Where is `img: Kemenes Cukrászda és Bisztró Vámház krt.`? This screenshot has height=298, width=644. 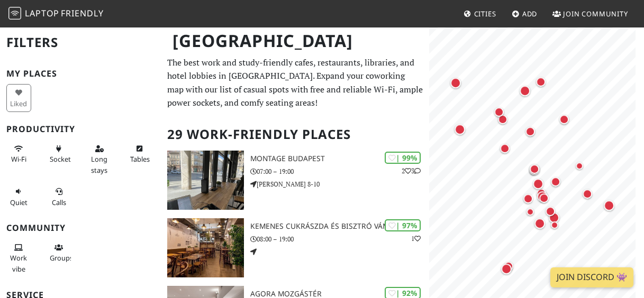
img: Kemenes Cukrászda és Bisztró Vámház krt. is located at coordinates (205, 248).